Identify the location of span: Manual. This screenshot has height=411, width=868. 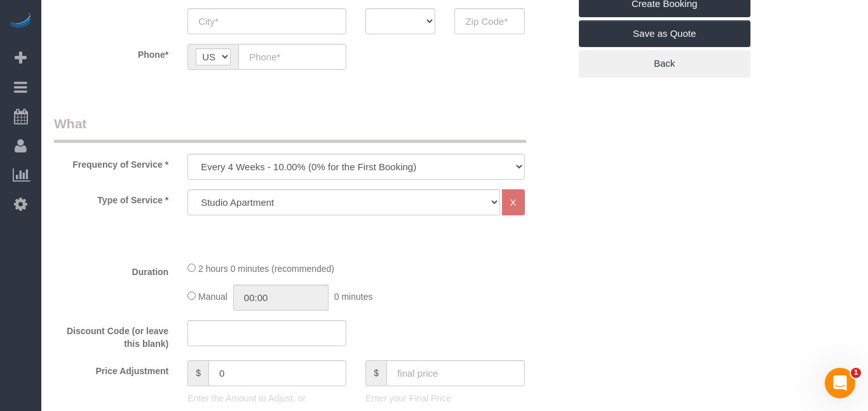
(213, 297).